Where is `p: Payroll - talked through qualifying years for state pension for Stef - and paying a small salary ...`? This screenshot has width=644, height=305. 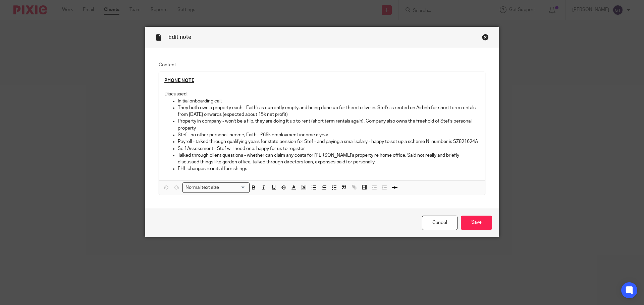
p: Payroll - talked through qualifying years for state pension for Stef - and paying a small salary ... is located at coordinates (329, 142).